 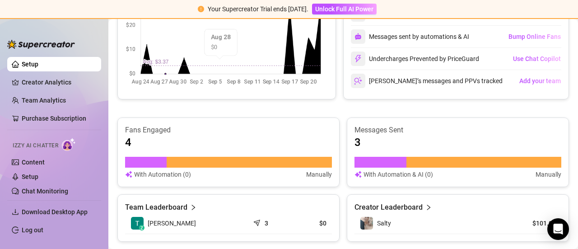 What do you see at coordinates (537, 59) in the screenshot?
I see `span: Use Chat Copilot` at bounding box center [537, 59].